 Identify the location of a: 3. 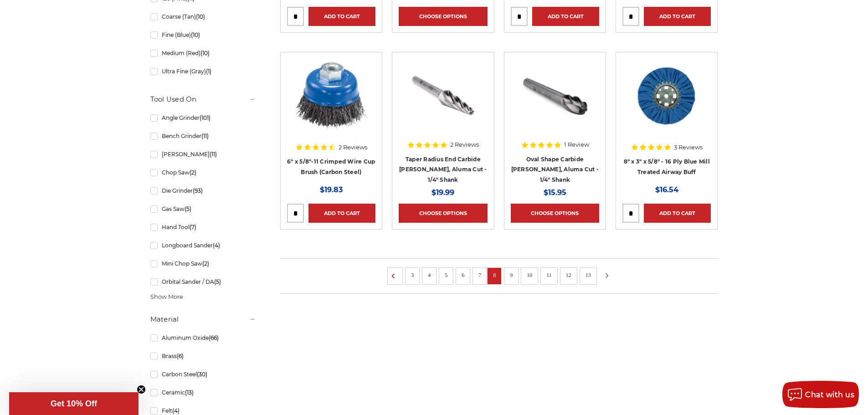
(413, 275).